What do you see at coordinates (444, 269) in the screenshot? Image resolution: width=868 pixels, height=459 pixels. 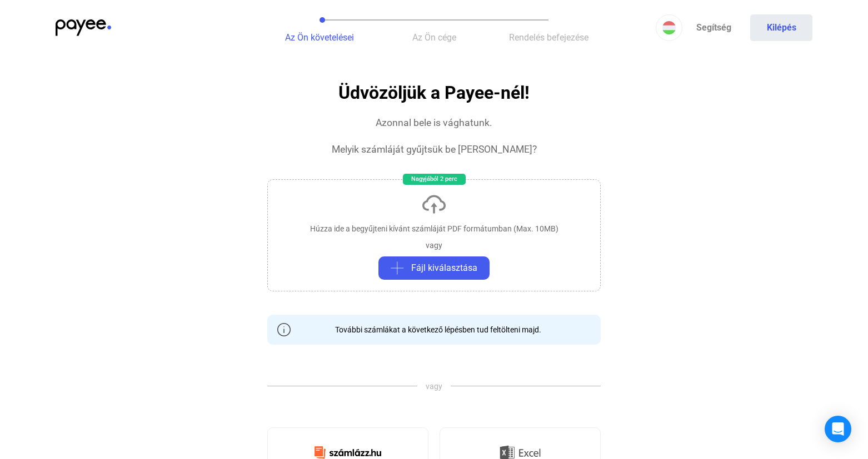 I see `span: Fájl kiválasztása` at bounding box center [444, 269].